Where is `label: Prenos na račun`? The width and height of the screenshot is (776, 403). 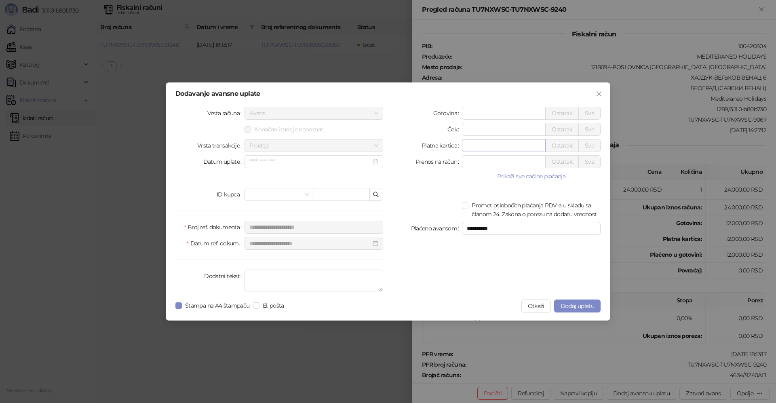 label: Prenos na račun is located at coordinates (439, 162).